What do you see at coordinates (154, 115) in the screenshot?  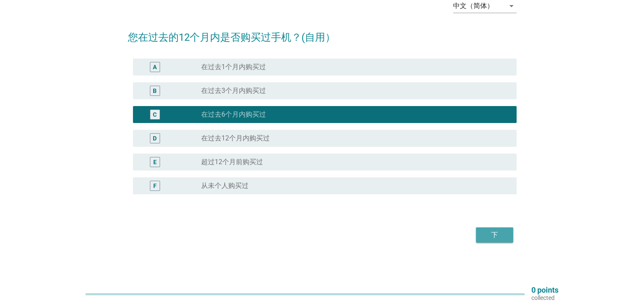 I see `div: C` at bounding box center [154, 115].